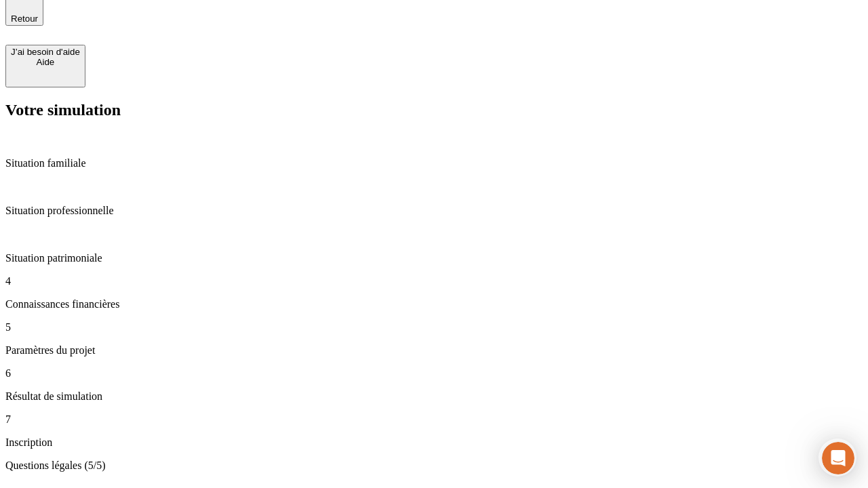 Image resolution: width=868 pixels, height=488 pixels. Describe the element at coordinates (434, 110) in the screenshot. I see `h2: Votre simulation` at that location.